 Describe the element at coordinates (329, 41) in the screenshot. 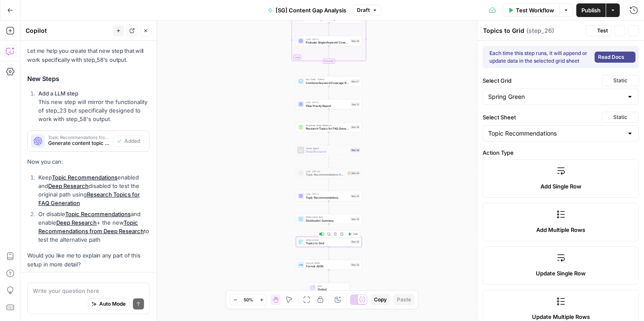

I see `div: LLM · GPT-5Evaluate Single Keyword CoverageStep 56` at that location.